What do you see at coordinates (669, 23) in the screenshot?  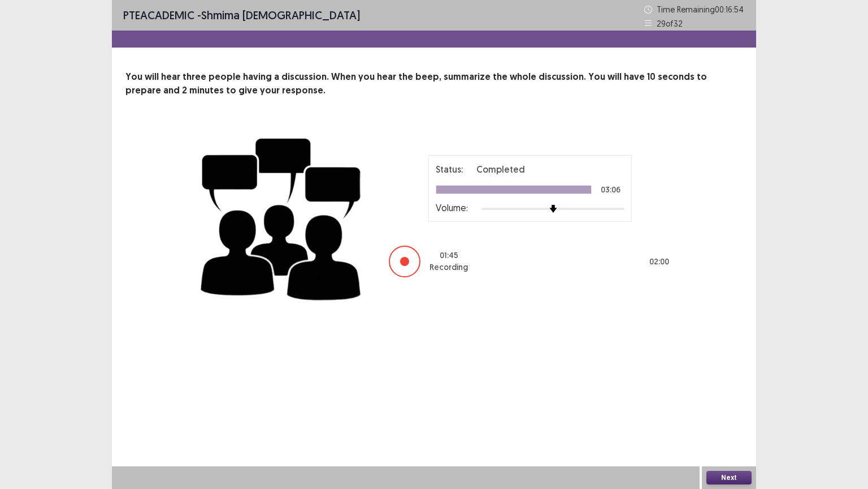 I see `p: 29 of 32` at bounding box center [669, 23].